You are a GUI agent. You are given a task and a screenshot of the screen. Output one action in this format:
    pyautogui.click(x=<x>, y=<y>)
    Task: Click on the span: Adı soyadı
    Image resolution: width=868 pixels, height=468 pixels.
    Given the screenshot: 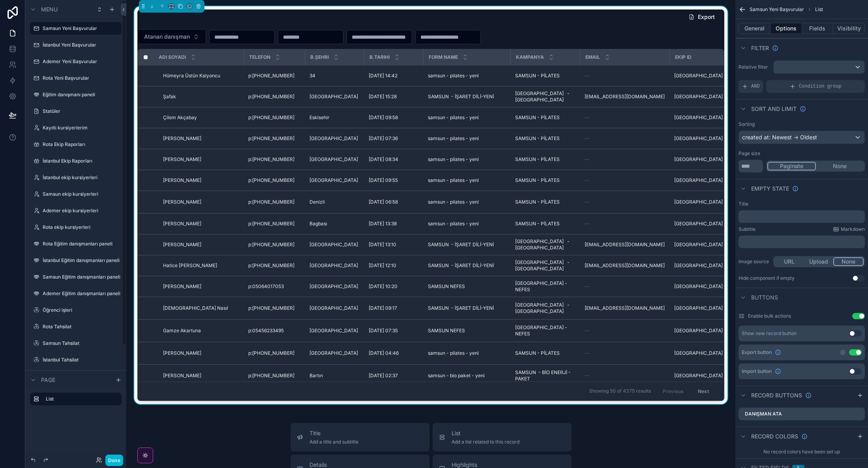 What is the action you would take?
    pyautogui.click(x=172, y=58)
    